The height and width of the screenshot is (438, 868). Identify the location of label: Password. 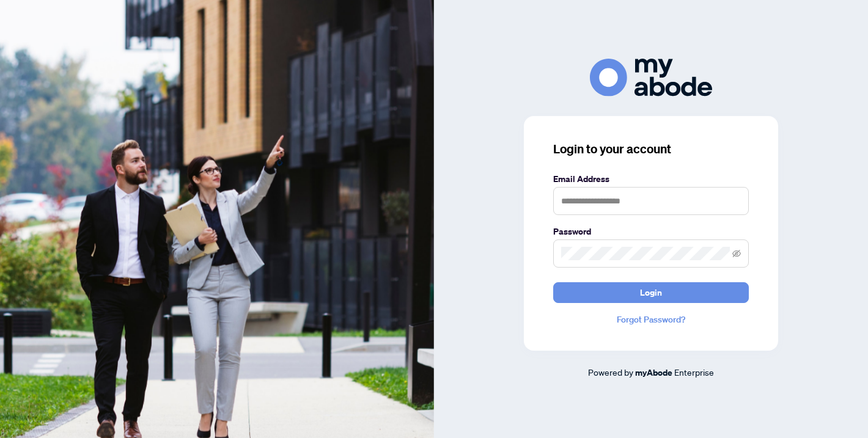
(651, 232).